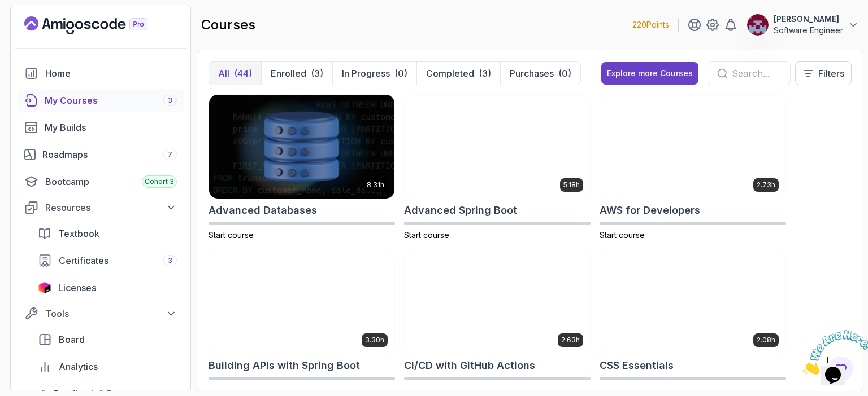 This screenshot has height=396, width=868. What do you see at coordinates (107, 260) in the screenshot?
I see `a: certificates` at bounding box center [107, 260].